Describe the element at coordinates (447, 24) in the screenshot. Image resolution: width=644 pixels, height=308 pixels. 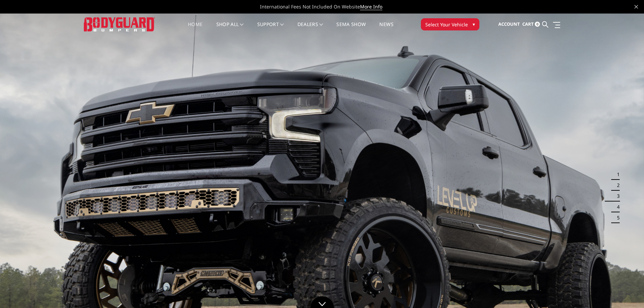
I see `span: Select Your Vehicle` at that location.